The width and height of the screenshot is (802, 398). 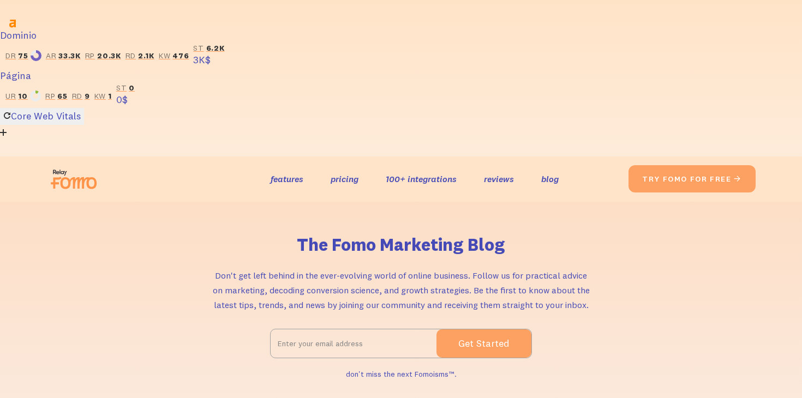 I want to click on a: blog, so click(x=550, y=179).